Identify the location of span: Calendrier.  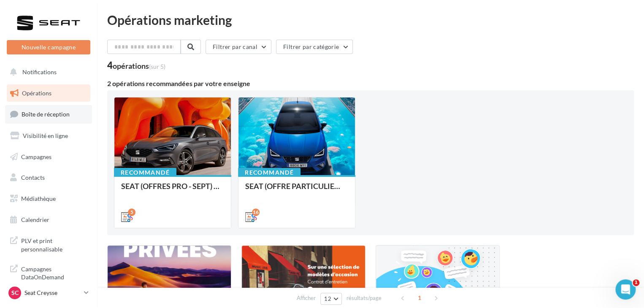
(35, 219).